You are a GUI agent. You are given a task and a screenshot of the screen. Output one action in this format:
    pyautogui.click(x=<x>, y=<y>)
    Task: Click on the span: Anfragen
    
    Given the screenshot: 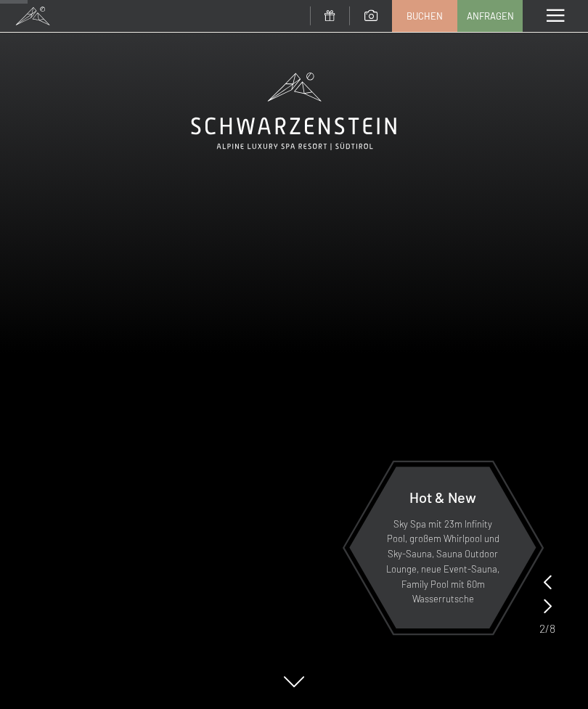 What is the action you would take?
    pyautogui.click(x=490, y=16)
    